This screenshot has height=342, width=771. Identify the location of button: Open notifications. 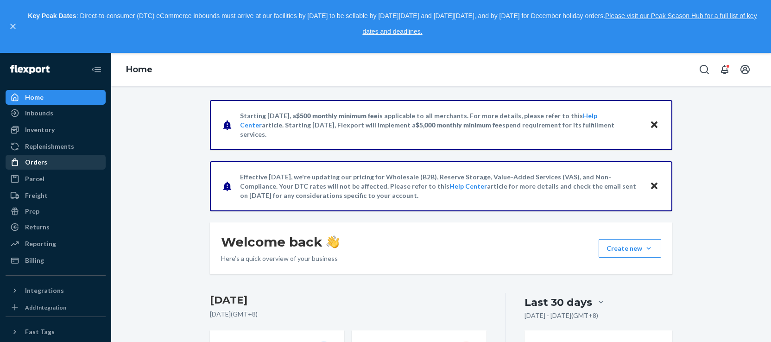
(724, 69).